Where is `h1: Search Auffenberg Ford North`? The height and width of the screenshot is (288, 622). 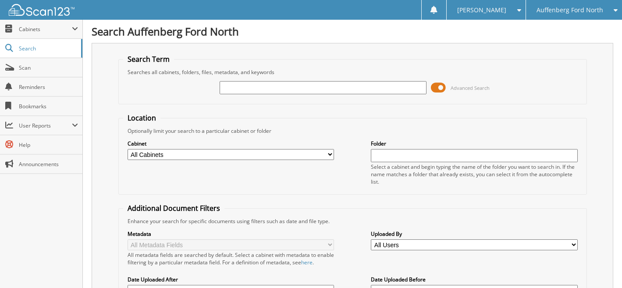 h1: Search Auffenberg Ford North is located at coordinates (352, 31).